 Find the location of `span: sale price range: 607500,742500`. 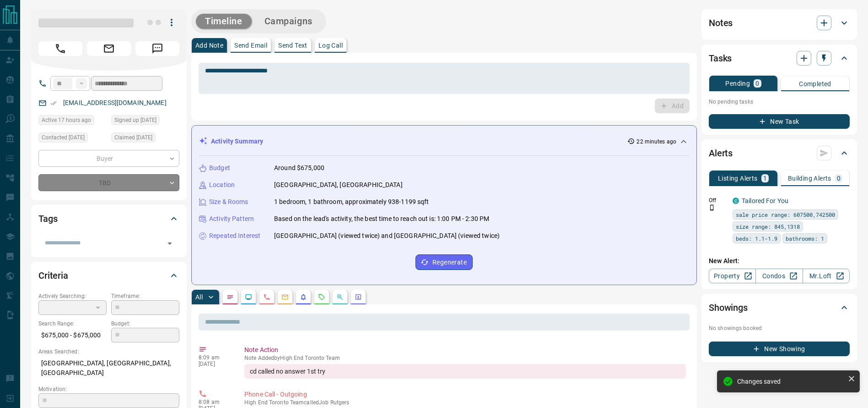

span: sale price range: 607500,742500 is located at coordinates (785, 214).